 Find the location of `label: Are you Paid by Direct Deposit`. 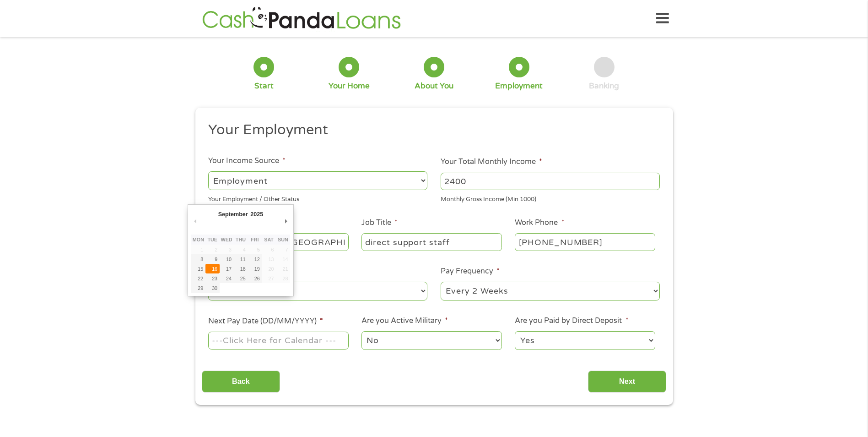

label: Are you Paid by Direct Deposit is located at coordinates (572, 320).